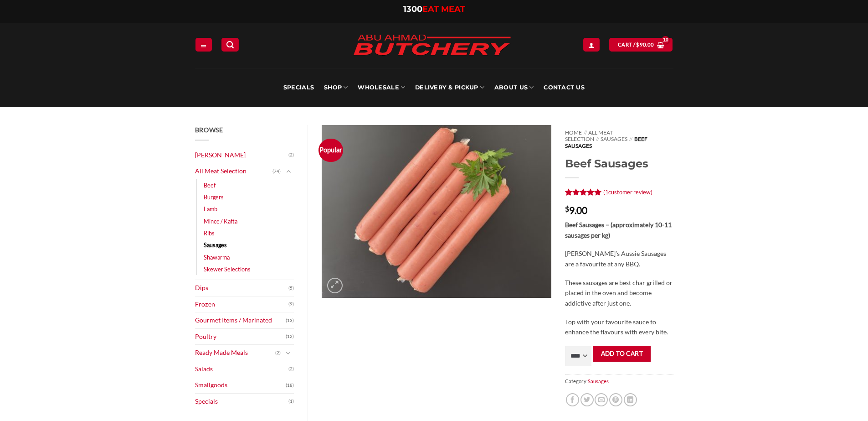 The image size is (868, 421). Describe the element at coordinates (618, 230) in the screenshot. I see `strong: Beef Sausages – (approximately 10-11 sausages per kg)` at that location.